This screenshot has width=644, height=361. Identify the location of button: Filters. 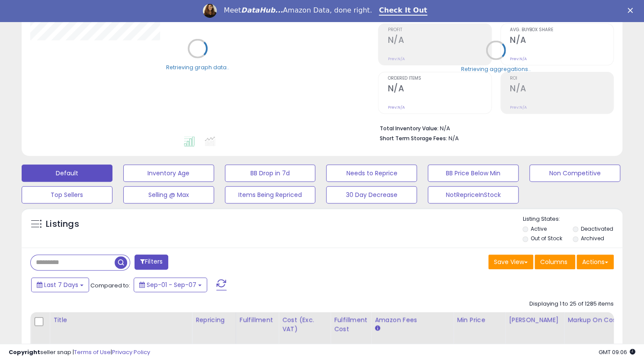
(152, 262).